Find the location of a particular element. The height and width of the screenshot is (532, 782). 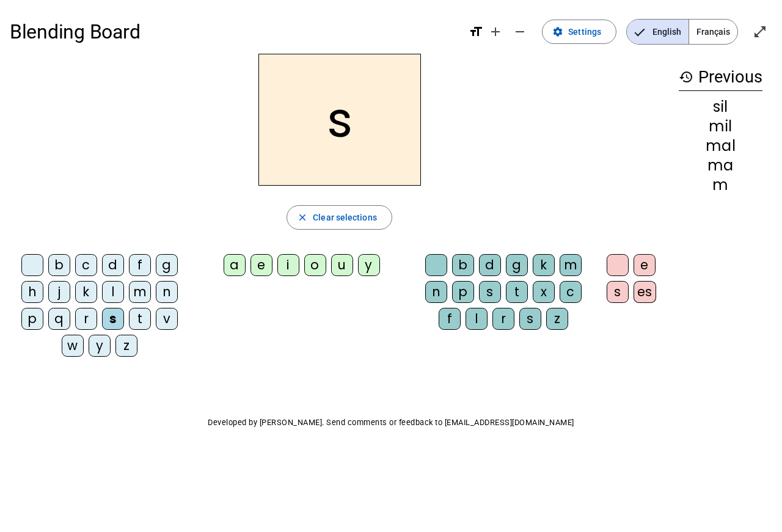

div: h is located at coordinates (32, 292).